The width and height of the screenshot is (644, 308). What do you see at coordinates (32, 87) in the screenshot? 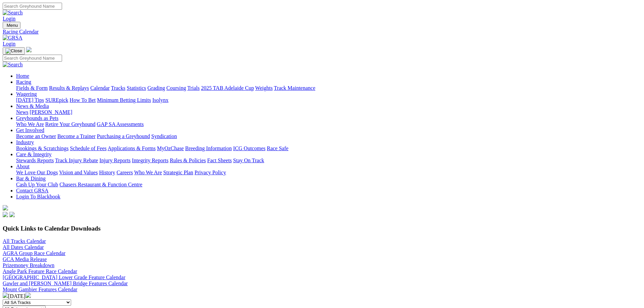
I see `a: Fields & Form` at bounding box center [32, 87].